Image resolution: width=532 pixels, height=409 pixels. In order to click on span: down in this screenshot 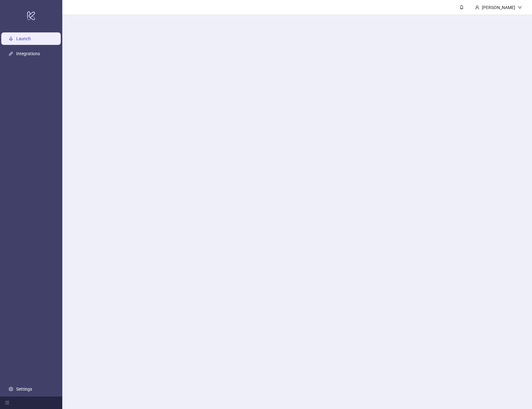, I will do `click(519, 8)`.